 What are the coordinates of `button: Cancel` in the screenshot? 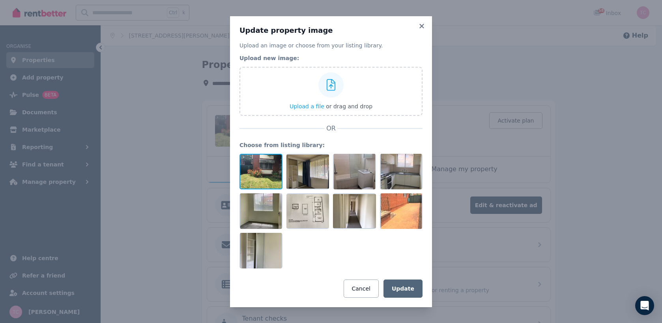 It's located at (361, 288).